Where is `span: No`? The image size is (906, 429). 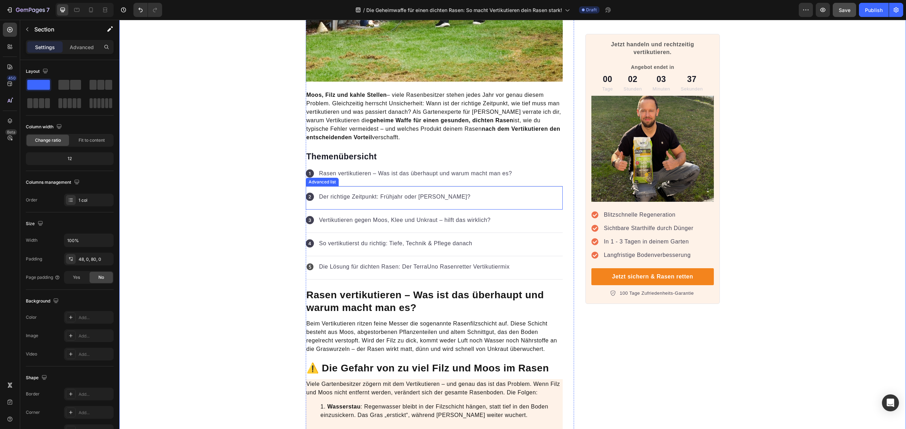
span: No is located at coordinates (101, 278).